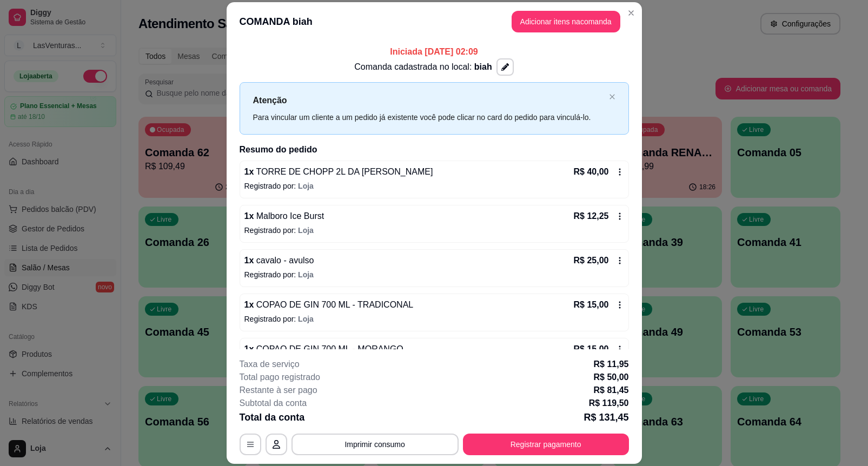  I want to click on button: Imprimir consumo, so click(375, 444).